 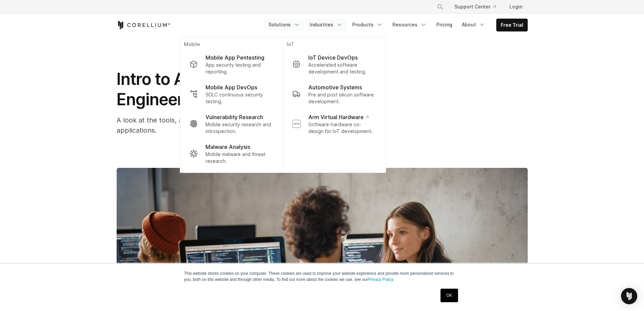 What do you see at coordinates (234, 89) in the screenshot?
I see `span: Intro to Android Mobile Reverse Engineering` at bounding box center [234, 89].